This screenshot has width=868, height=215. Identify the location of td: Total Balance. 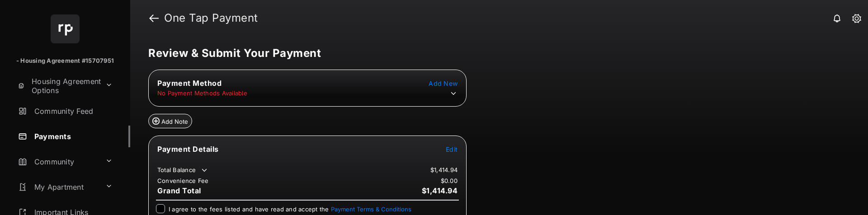
(182, 170).